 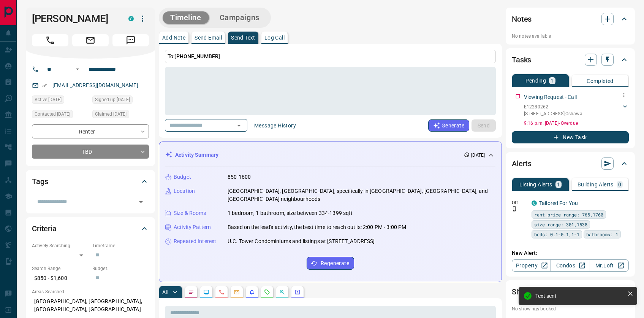 I want to click on button: New Task, so click(x=570, y=137).